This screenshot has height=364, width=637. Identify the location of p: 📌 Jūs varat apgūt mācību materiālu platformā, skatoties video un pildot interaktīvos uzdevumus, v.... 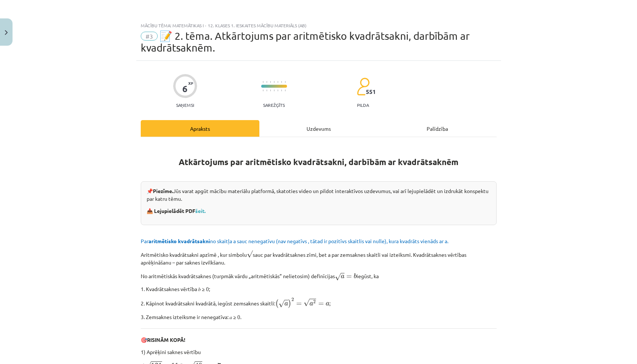
(318, 195).